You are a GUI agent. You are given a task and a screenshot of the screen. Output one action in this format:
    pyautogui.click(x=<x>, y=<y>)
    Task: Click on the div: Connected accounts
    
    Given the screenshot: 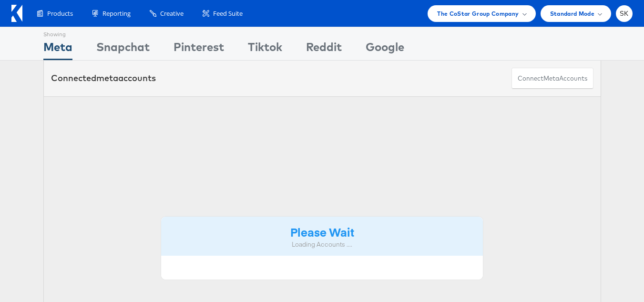 What is the action you would take?
    pyautogui.click(x=103, y=78)
    